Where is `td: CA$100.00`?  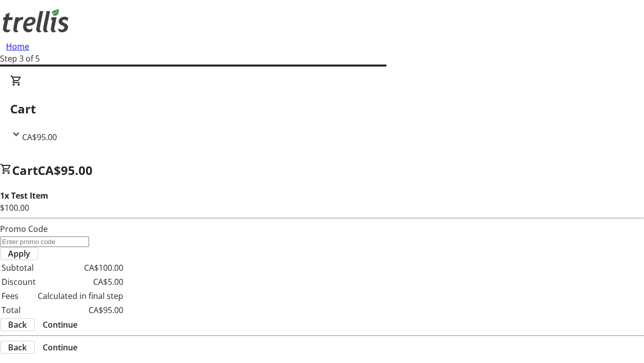
td: CA$100.00 is located at coordinates (80, 268).